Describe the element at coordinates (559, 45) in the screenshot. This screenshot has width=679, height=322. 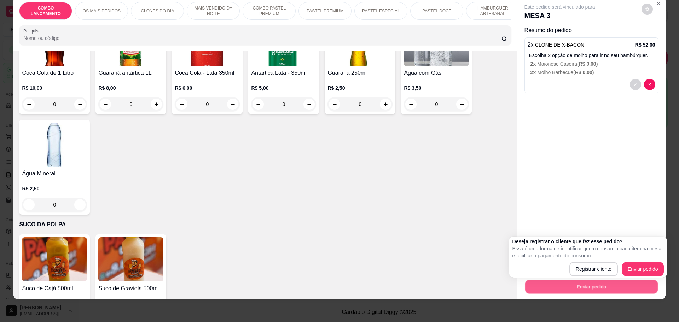
I see `span: CLONE DE X-BACON` at that location.